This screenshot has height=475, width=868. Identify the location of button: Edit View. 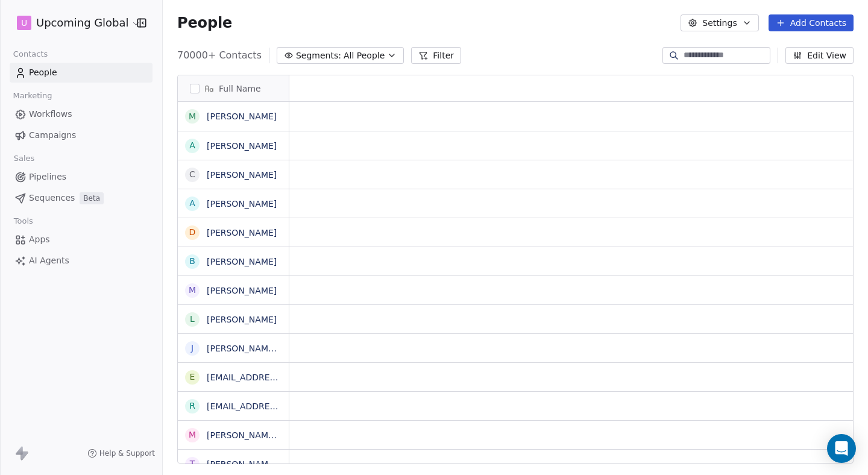
(820, 55).